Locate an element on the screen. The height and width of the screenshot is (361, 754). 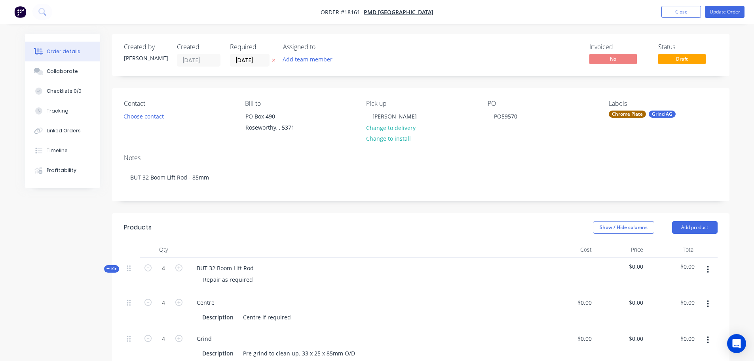
button: Profitability is located at coordinates (63, 170).